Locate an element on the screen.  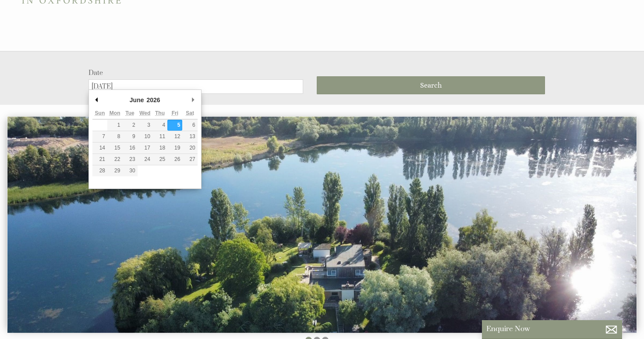
button: 16 is located at coordinates (130, 148).